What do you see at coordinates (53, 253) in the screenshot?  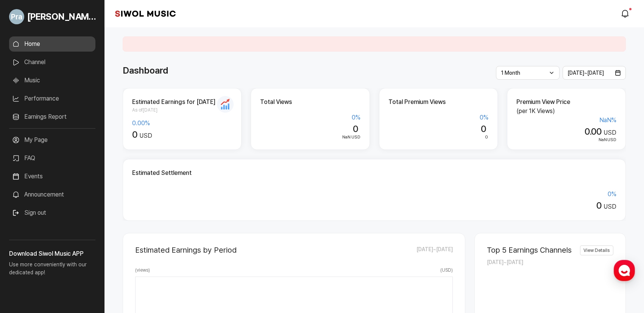 I see `h3: Download Siwol Music APP` at bounding box center [53, 253].